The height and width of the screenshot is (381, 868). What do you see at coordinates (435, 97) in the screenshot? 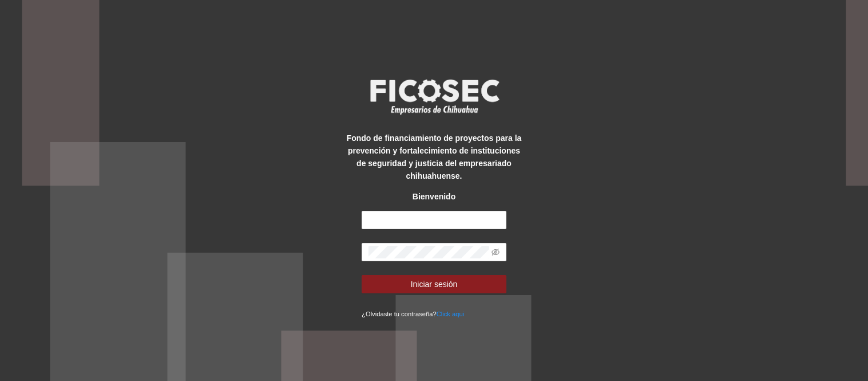
I see `img: logo` at bounding box center [435, 97].